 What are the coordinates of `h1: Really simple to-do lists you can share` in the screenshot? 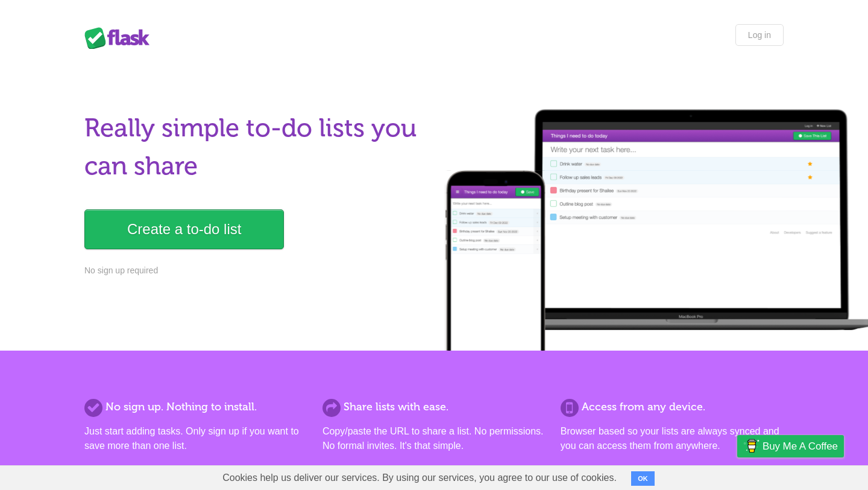 It's located at (256, 148).